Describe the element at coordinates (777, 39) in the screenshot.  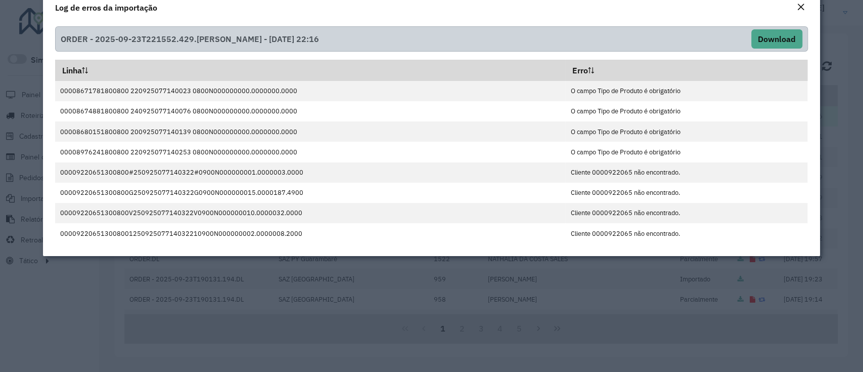
I see `button: Download` at that location.